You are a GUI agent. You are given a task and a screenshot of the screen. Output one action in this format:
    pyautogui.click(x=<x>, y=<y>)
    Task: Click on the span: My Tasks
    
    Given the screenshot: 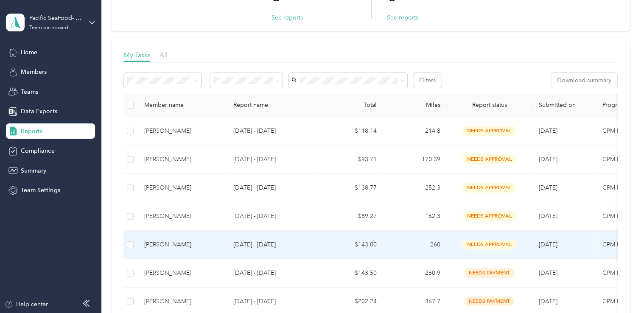 What is the action you would take?
    pyautogui.click(x=137, y=55)
    